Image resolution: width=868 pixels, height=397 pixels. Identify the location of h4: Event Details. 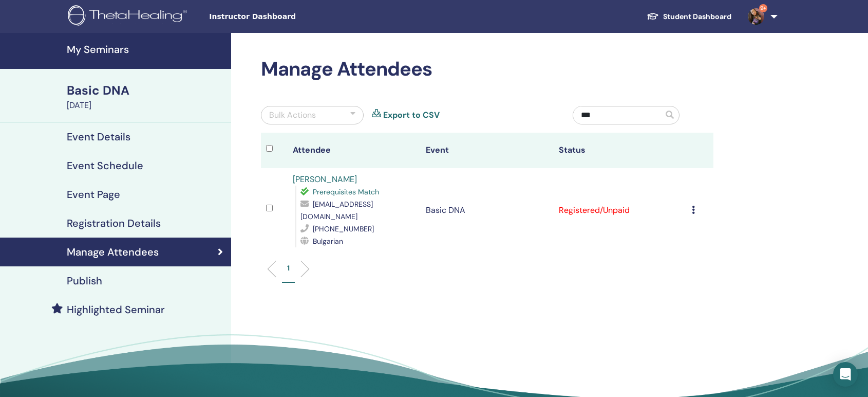
(98, 136).